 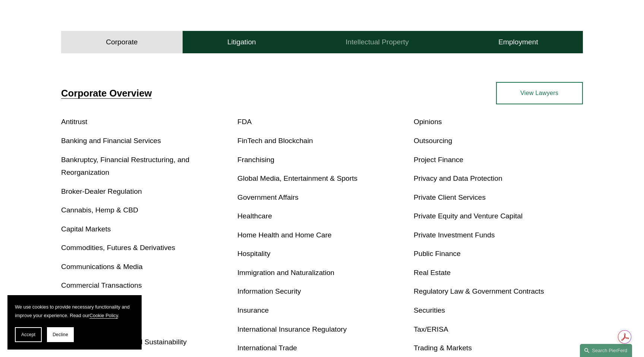 What do you see at coordinates (74, 323) in the screenshot?
I see `section: Cookie banner` at bounding box center [74, 323].